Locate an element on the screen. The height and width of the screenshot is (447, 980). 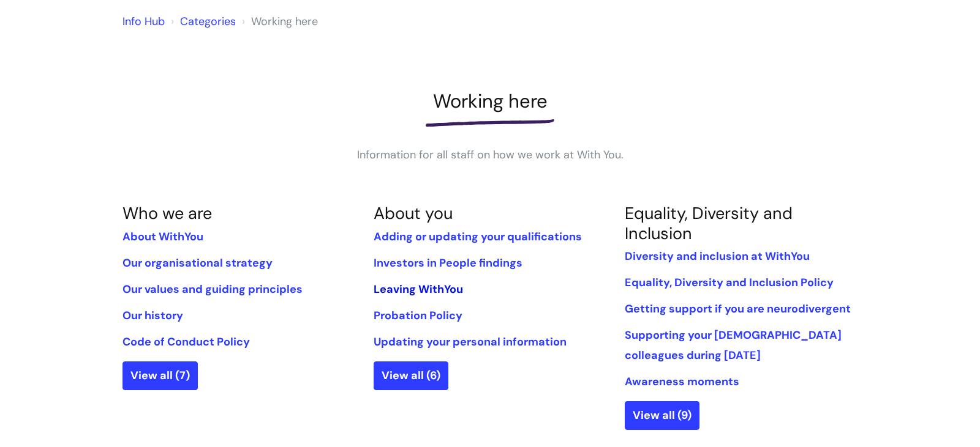
a: Our values and guiding principles is located at coordinates (213, 289).